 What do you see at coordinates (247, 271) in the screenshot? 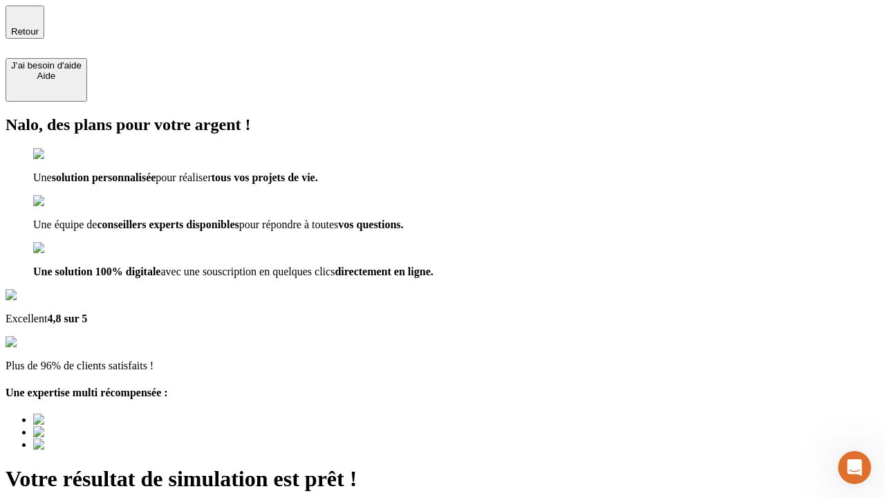
I see `span: avec une souscription en quelques clics` at bounding box center [247, 271].